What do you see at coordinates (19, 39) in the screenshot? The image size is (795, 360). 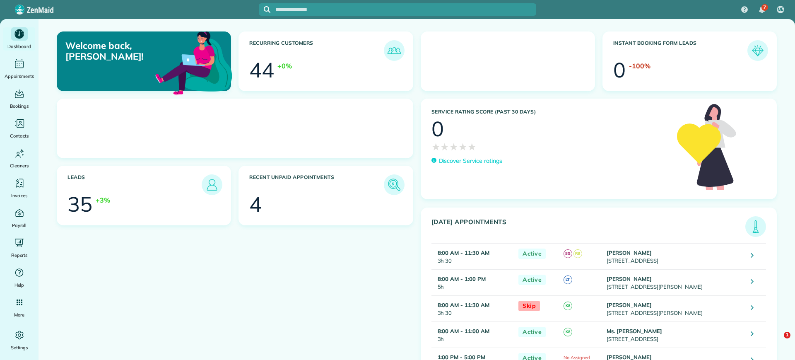 I see `a: Dashboard` at bounding box center [19, 39].